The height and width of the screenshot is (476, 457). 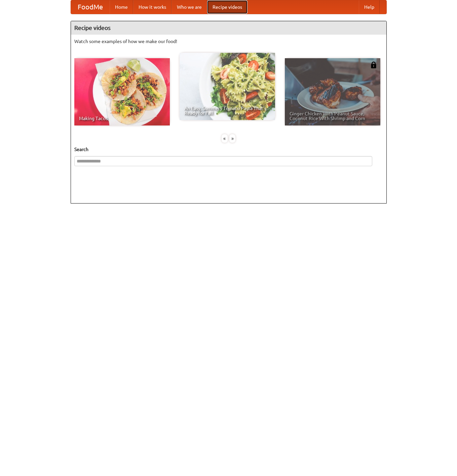 What do you see at coordinates (189, 7) in the screenshot?
I see `a: Who we are` at bounding box center [189, 7].